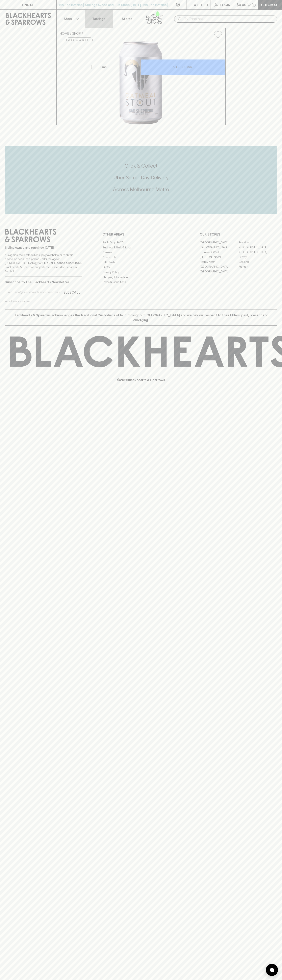 The image size is (282, 980). What do you see at coordinates (43, 282) in the screenshot?
I see `p: Subscribe to The Blackhearts Newsletter` at bounding box center [43, 282].